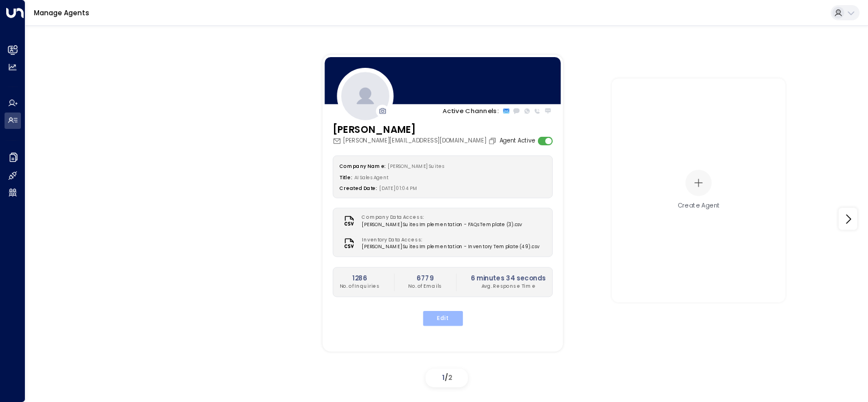 The height and width of the screenshot is (402, 868). What do you see at coordinates (425, 286) in the screenshot?
I see `p: No. of Emails` at bounding box center [425, 286].